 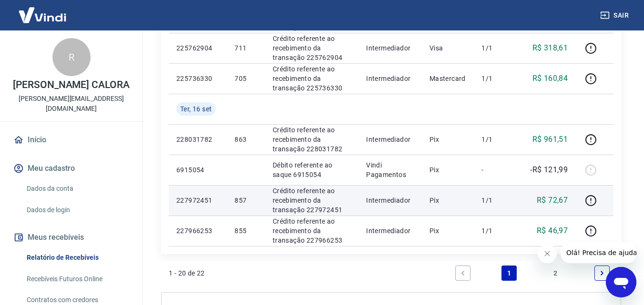 What do you see at coordinates (71, 238) in the screenshot?
I see `button: Meus recebíveis` at bounding box center [71, 238].